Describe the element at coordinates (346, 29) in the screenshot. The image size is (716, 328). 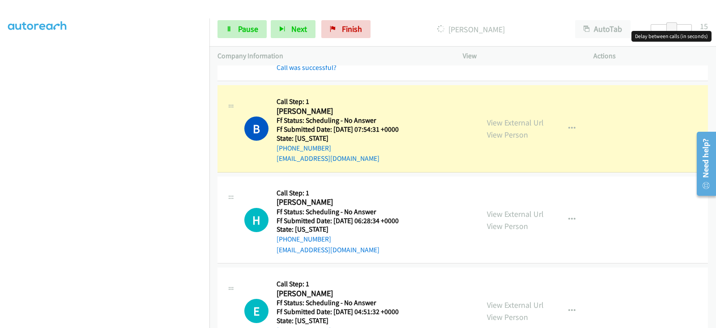
I see `a: Finish` at that location.